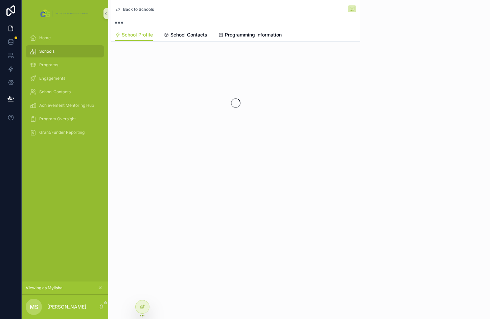 The width and height of the screenshot is (490, 319). What do you see at coordinates (44, 288) in the screenshot?
I see `span: Viewing as Mylisha` at bounding box center [44, 288].